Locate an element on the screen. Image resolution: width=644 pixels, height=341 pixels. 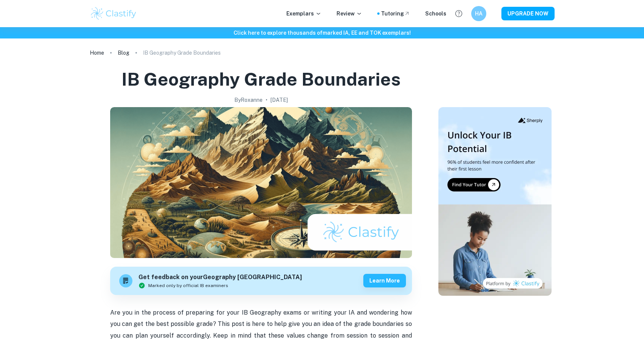
a: Clastify logo is located at coordinates (114, 14).